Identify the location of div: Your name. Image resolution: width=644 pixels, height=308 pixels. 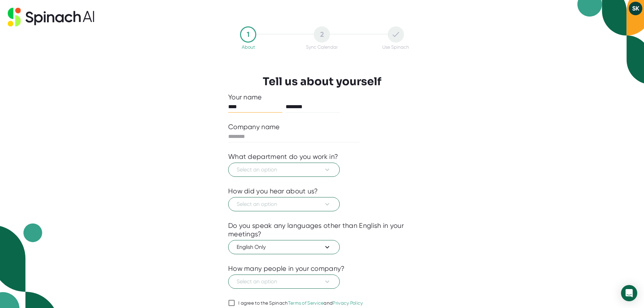
(322, 97).